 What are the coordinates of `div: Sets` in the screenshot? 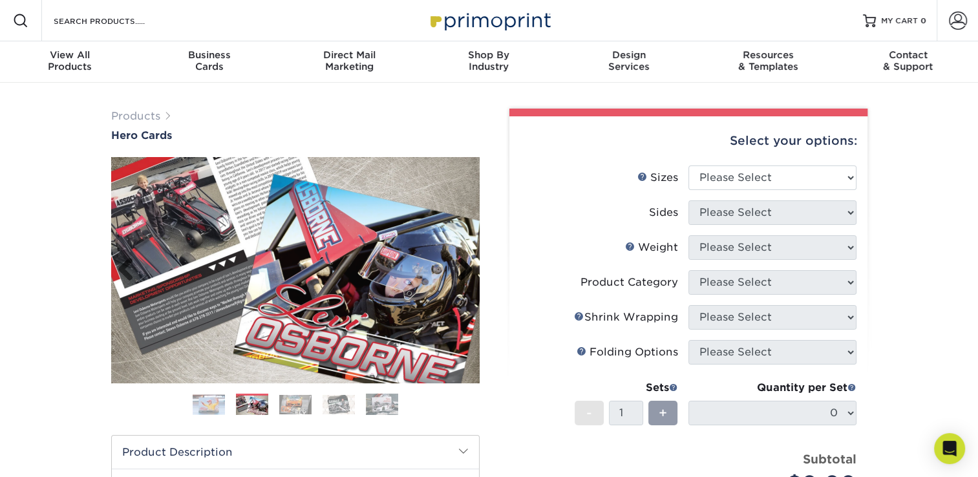 It's located at (626, 388).